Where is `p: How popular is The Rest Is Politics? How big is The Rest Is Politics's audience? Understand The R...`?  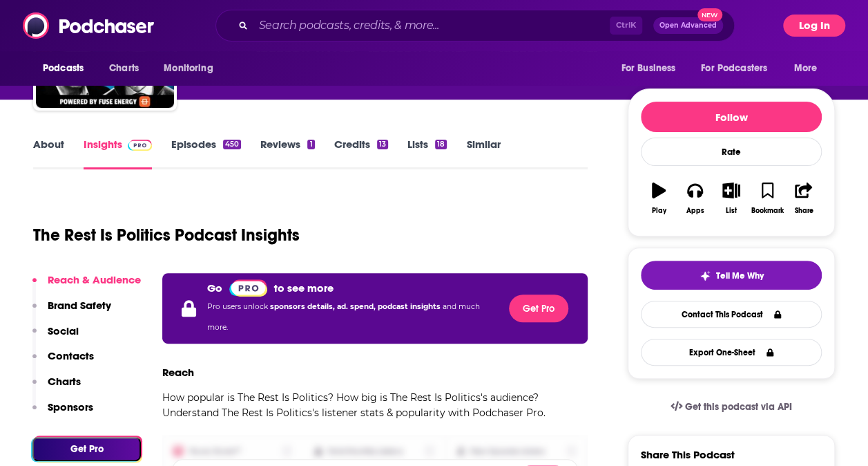
p: How popular is The Rest Is Politics? How big is The Rest Is Politics's audience? Understand The R... is located at coordinates (375, 405).